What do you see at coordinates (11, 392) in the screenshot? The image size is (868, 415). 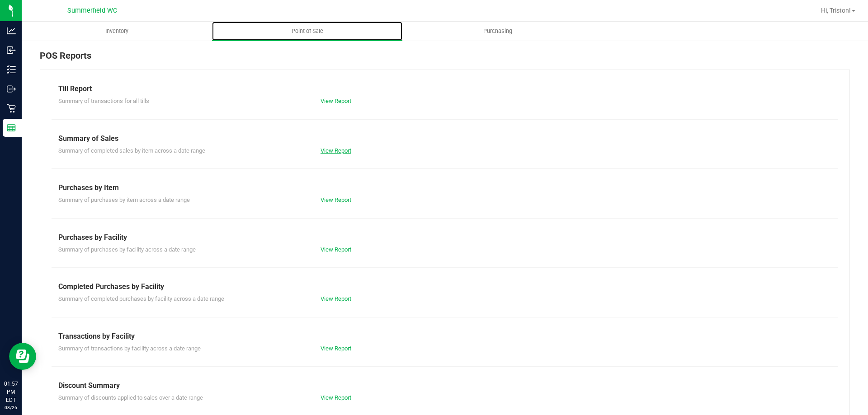 I see `p: 01:57 PM EDT` at bounding box center [11, 392].